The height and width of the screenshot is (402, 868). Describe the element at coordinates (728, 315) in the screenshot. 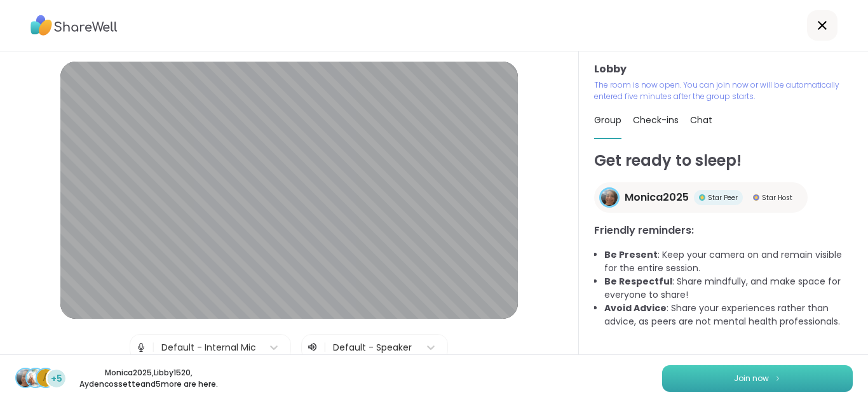

I see `li: : Share your experiences rather than advice, as peers are not mental health professionals.` at that location.